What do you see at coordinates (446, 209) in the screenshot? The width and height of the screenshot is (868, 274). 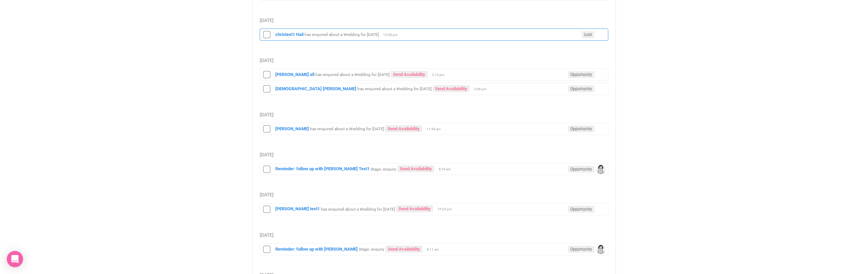 I see `span: 10:23 pm` at bounding box center [446, 209].